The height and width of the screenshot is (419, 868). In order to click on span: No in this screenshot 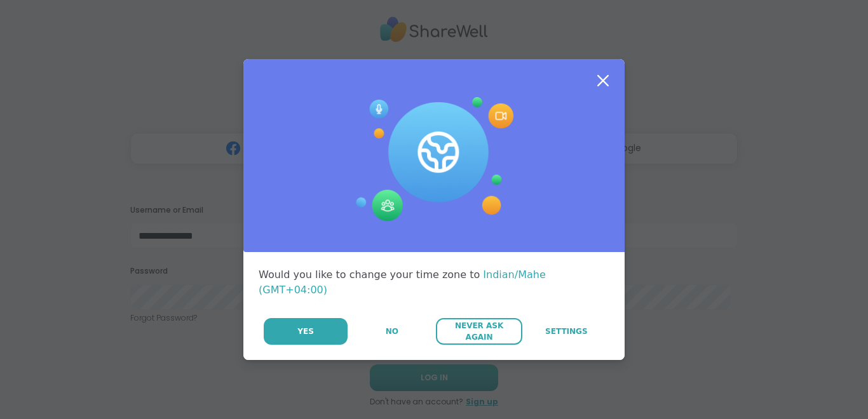, I will do `click(392, 332)`.